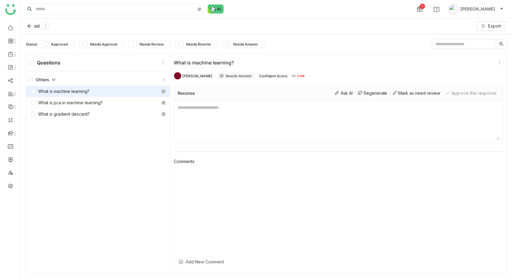 The height and width of the screenshot is (279, 512). I want to click on div: Ask AI, so click(344, 93).